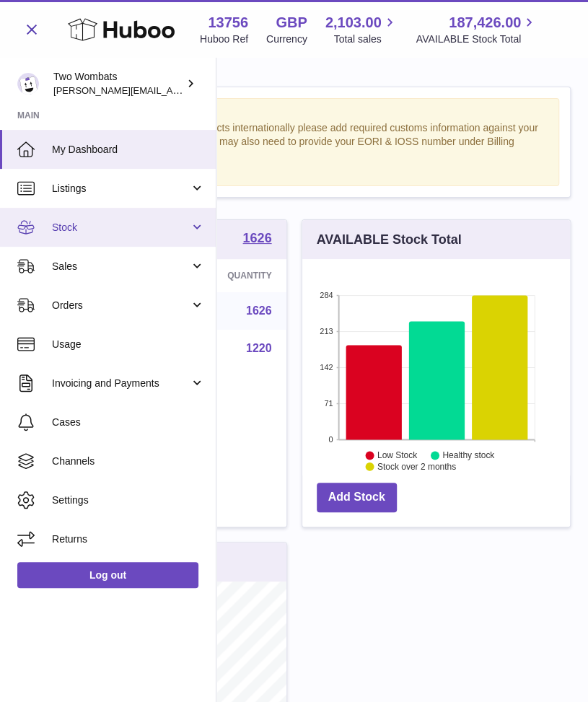  Describe the element at coordinates (257, 238) in the screenshot. I see `strong: 1626` at that location.